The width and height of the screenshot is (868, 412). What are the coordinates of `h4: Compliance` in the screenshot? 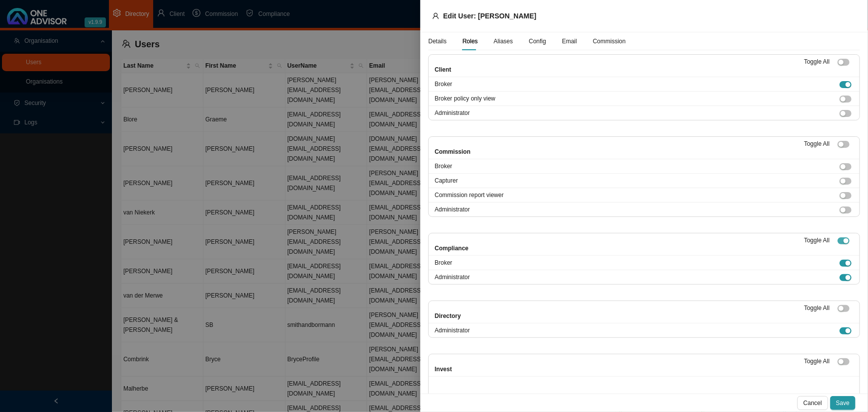 It's located at (619, 248).